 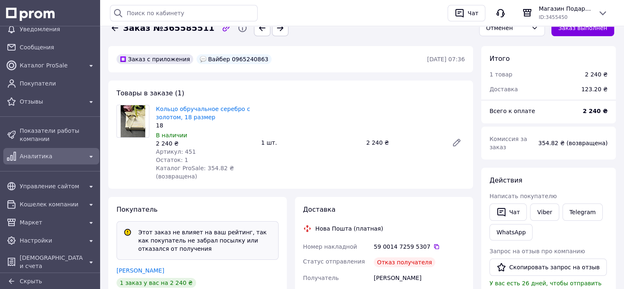 What do you see at coordinates (31, 281) in the screenshot?
I see `span: Скрыть` at bounding box center [31, 281].